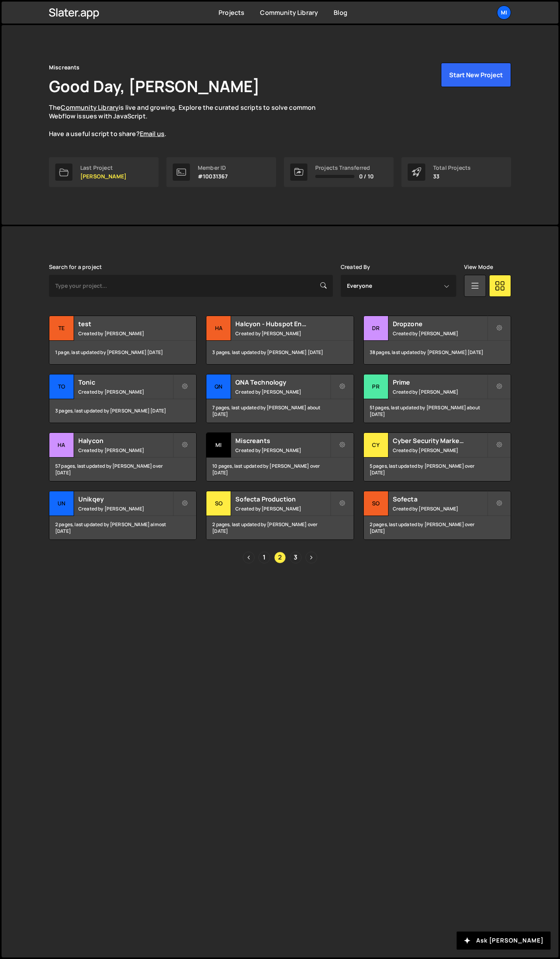  What do you see at coordinates (440, 383) in the screenshot?
I see `h2: Prime` at bounding box center [440, 383].